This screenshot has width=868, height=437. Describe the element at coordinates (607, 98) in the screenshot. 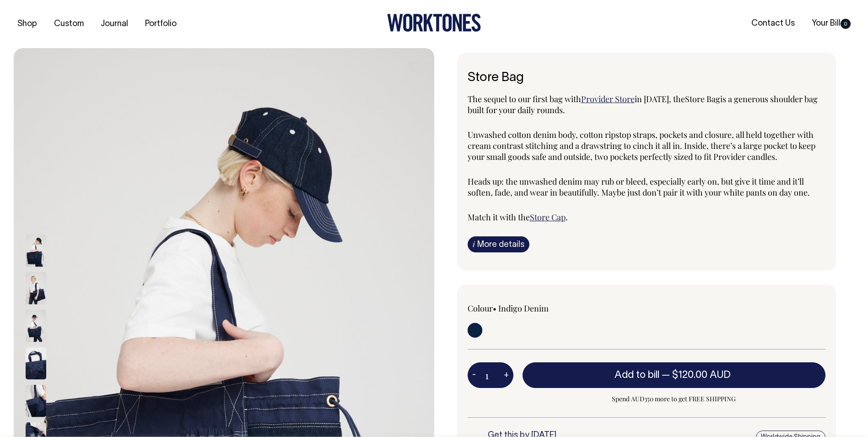

I see `span: Provider Store` at that location.